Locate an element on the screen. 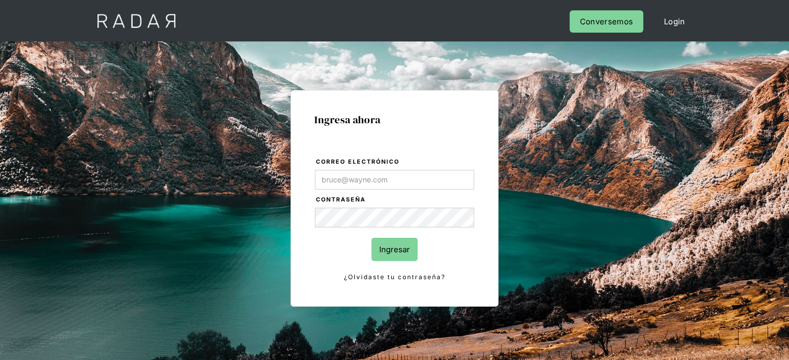 The image size is (789, 360). a: Login is located at coordinates (674, 21).